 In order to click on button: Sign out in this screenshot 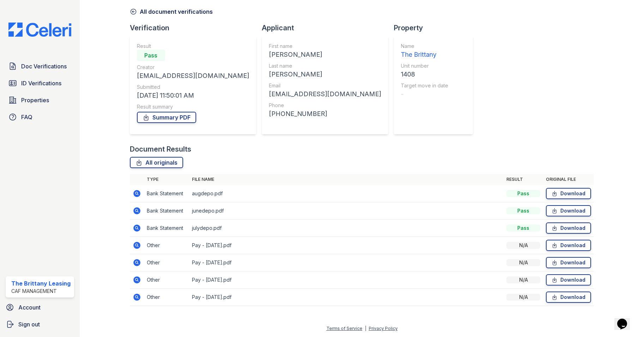, I will do `click(40, 325)`.